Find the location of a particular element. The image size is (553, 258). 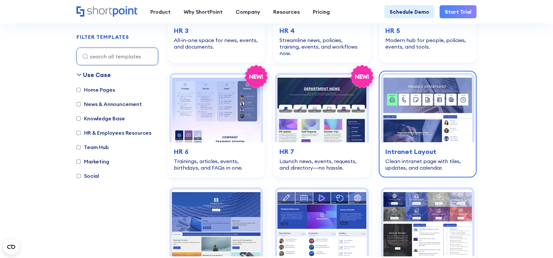

h3: HR 6 is located at coordinates (216, 152).